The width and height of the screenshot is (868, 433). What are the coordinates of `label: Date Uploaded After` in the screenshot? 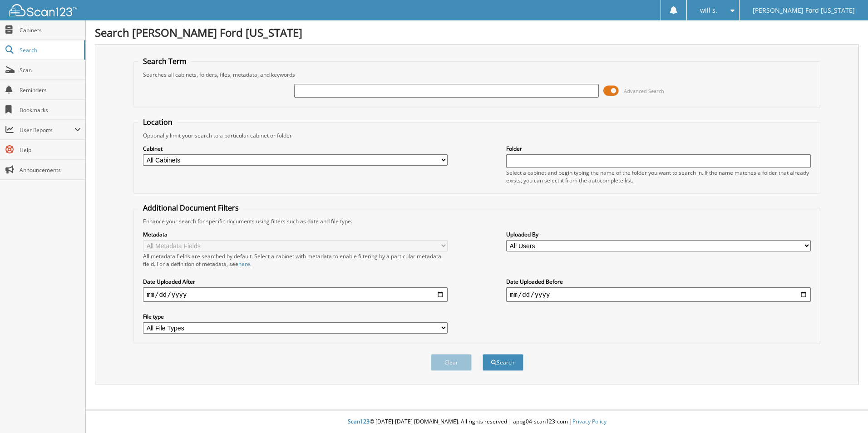 It's located at (295, 281).